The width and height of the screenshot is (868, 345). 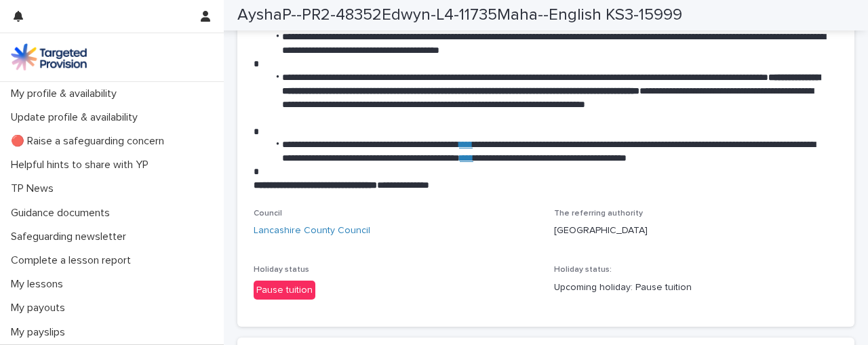 What do you see at coordinates (73, 260) in the screenshot?
I see `p: Complete a lesson report` at bounding box center [73, 260].